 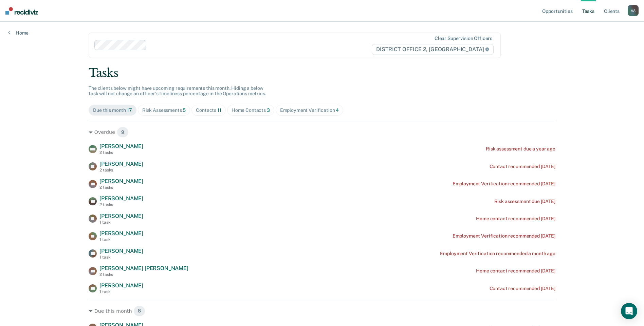 I want to click on div: Home Contacts, so click(x=251, y=110).